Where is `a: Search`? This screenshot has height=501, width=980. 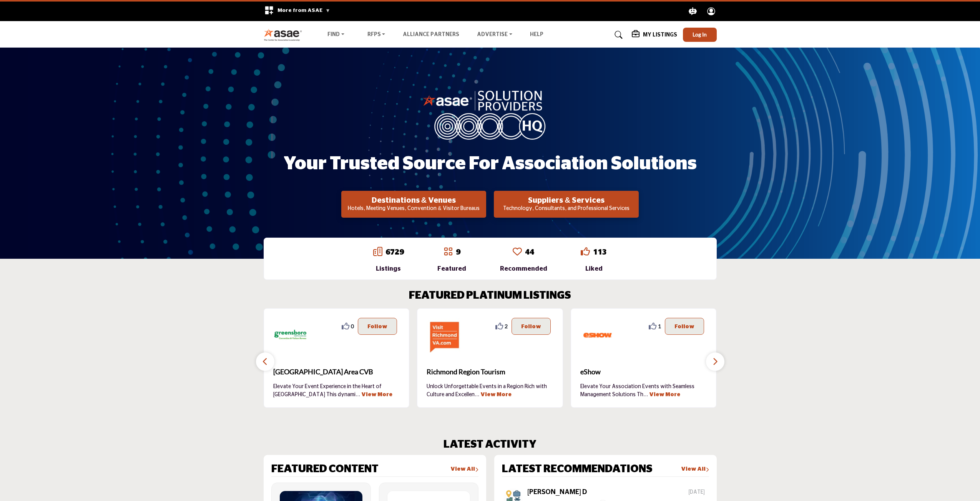 a: Search is located at coordinates (618, 35).